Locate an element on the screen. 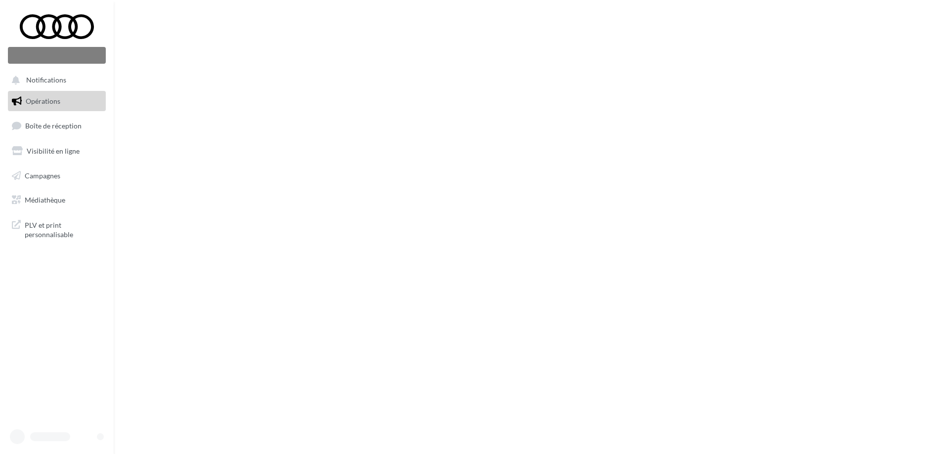  span: Notifications is located at coordinates (46, 80).